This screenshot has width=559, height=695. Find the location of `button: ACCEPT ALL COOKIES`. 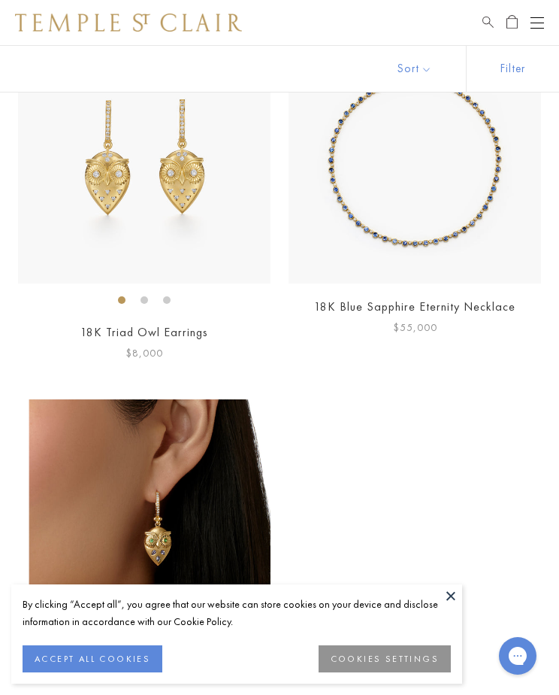

button: ACCEPT ALL COOKIES is located at coordinates (92, 659).